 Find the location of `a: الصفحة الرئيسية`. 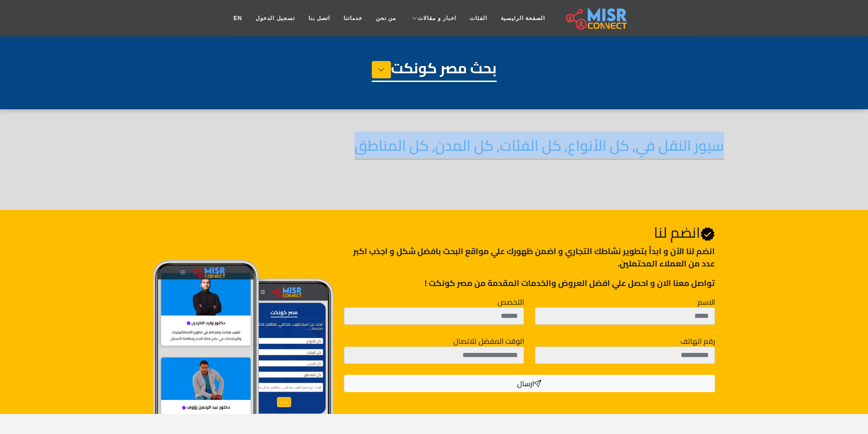

a: الصفحة الرئيسية is located at coordinates (522, 18).